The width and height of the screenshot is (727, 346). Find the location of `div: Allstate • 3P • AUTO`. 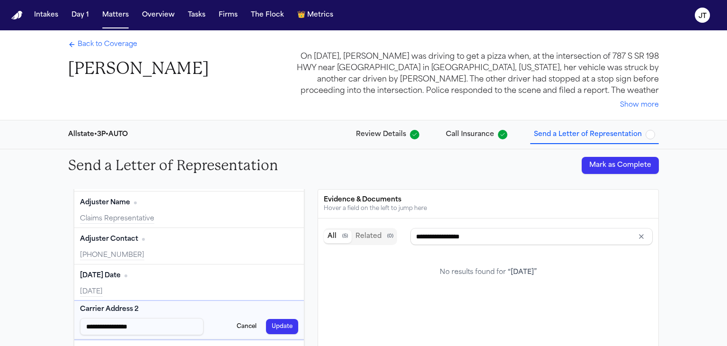

div: Allstate • 3P • AUTO is located at coordinates (98, 134).